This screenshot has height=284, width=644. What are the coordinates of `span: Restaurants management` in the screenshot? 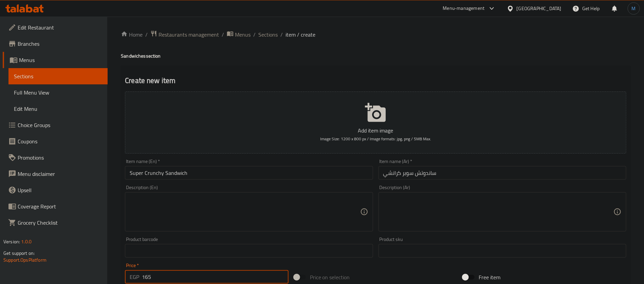 It's located at (189, 34).